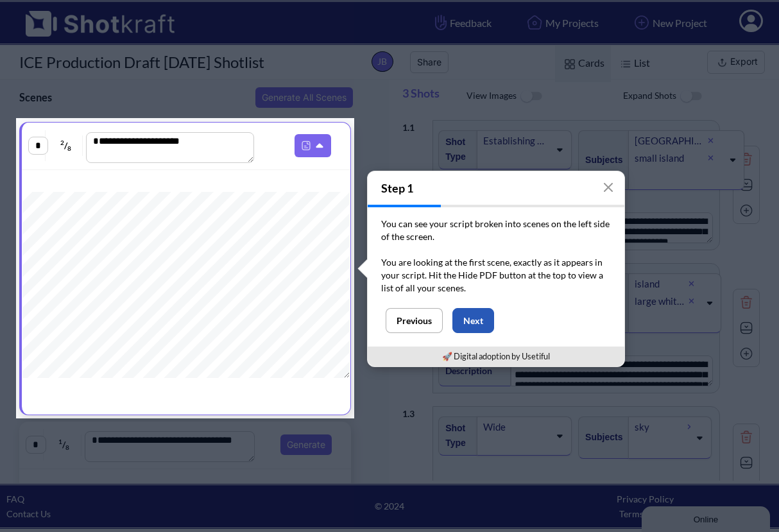  I want to click on button: Next, so click(473, 320).